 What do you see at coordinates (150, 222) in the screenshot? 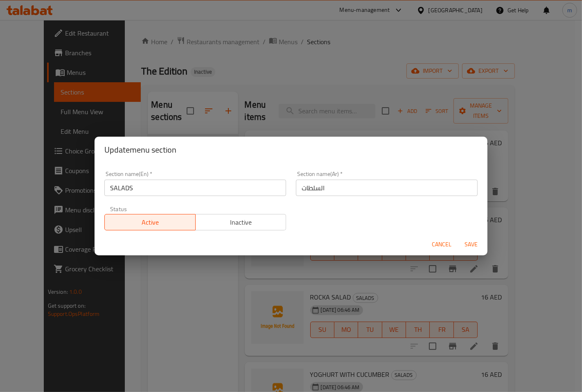
I see `button: Active` at bounding box center [150, 222].